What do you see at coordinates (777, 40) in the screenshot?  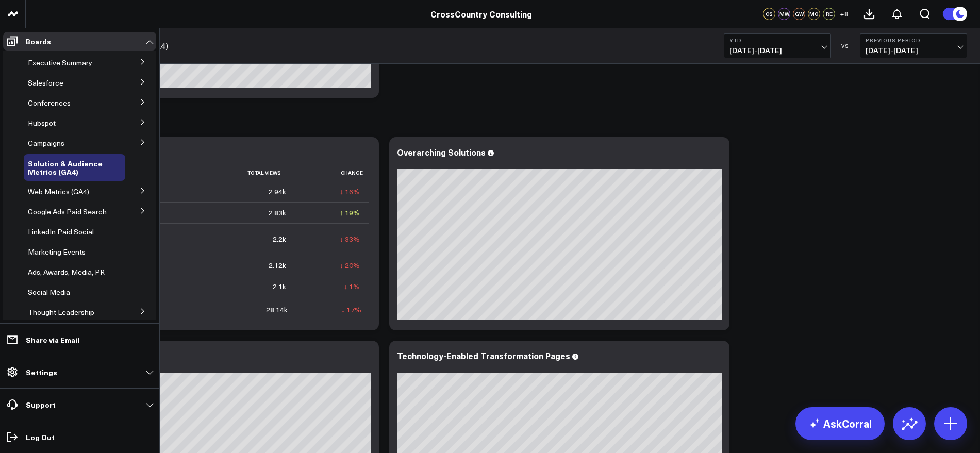 I see `b: YTD` at bounding box center [777, 40].